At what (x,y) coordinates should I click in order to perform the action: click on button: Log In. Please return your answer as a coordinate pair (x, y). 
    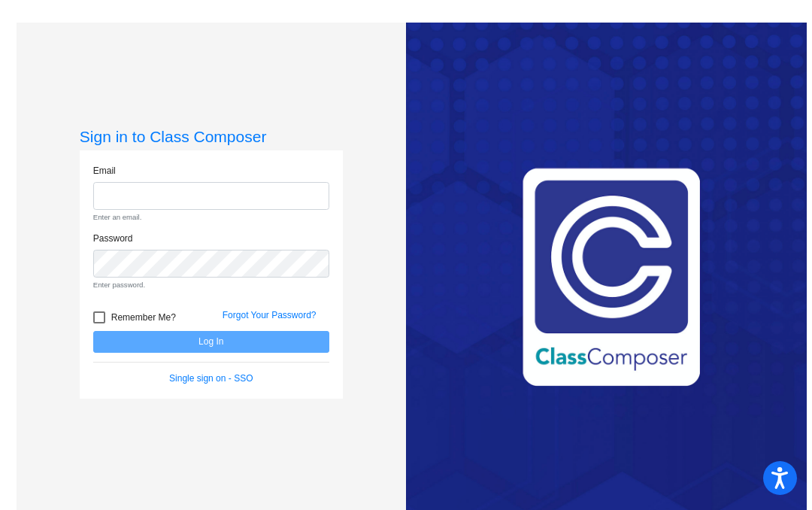
    Looking at the image, I should click on (212, 341).